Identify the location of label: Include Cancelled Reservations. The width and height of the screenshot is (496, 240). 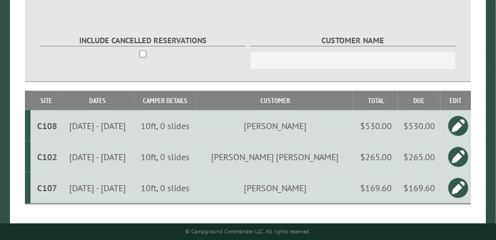
(143, 40).